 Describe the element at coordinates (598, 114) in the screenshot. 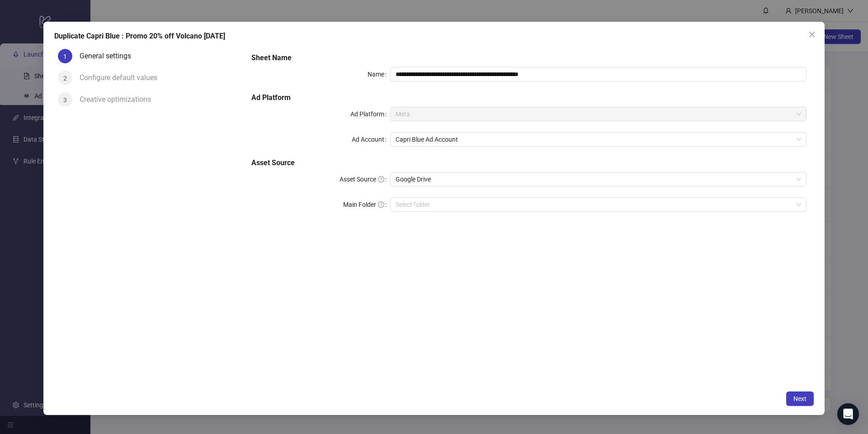

I see `span: Meta` at that location.